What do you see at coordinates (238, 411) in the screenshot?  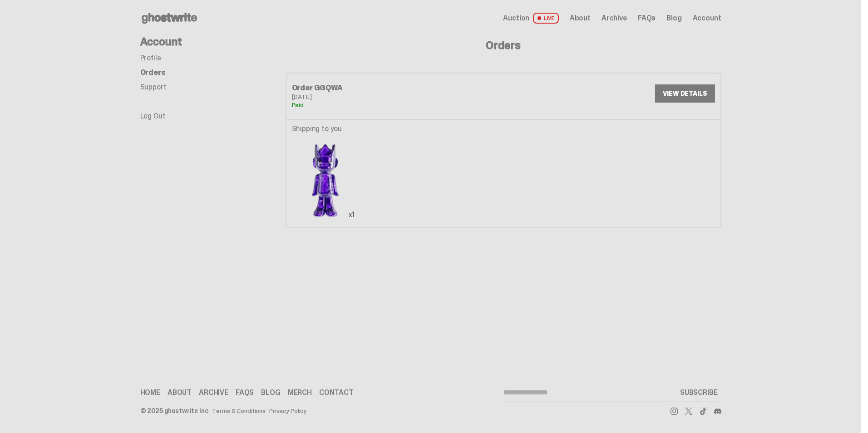 I see `a: Terms & Conditions` at bounding box center [238, 411].